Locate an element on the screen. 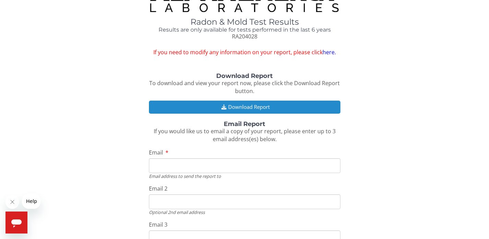 The image size is (489, 239). div: Email address to send the report to is located at coordinates (245, 176).